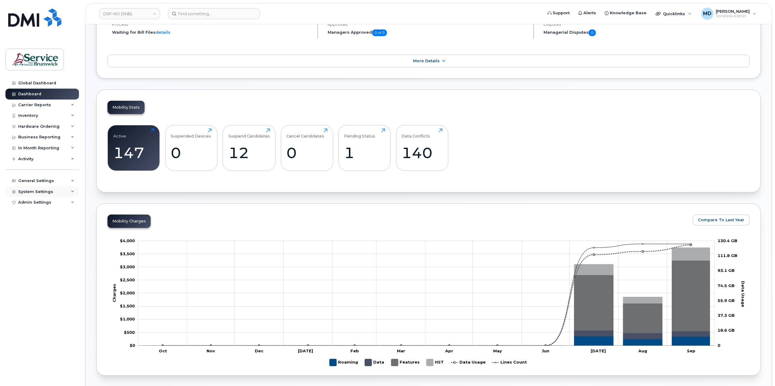 The width and height of the screenshot is (775, 386). What do you see at coordinates (726, 330) in the screenshot?
I see `tspan: 18.6 GB` at bounding box center [726, 330].